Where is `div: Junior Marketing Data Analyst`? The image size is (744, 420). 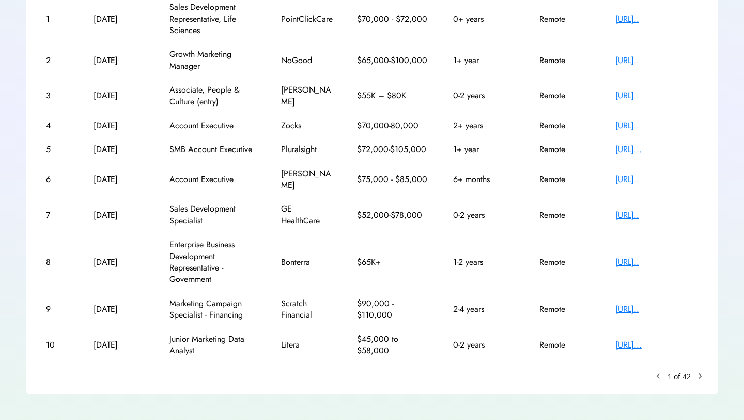 div: Junior Marketing Data Analyst is located at coordinates (213, 345).